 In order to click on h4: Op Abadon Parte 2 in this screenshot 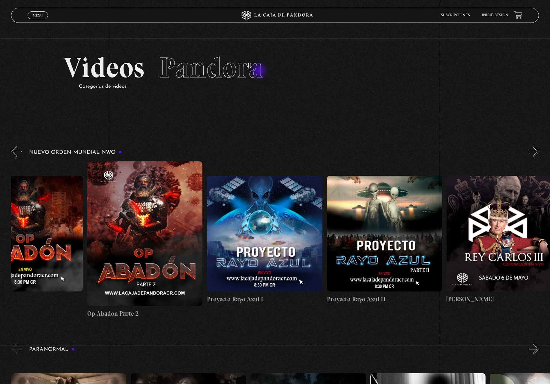, I will do `click(145, 313)`.